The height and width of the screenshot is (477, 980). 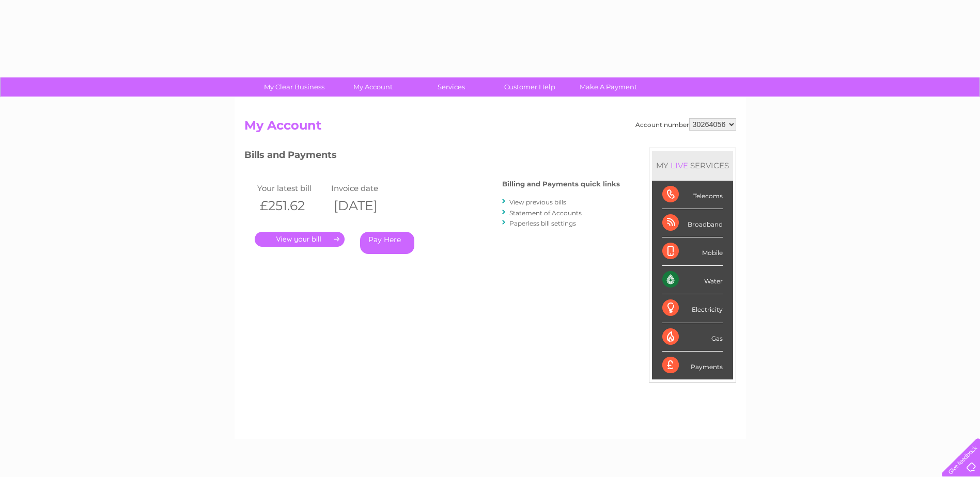 I want to click on a: Paperless bill settings, so click(x=542, y=223).